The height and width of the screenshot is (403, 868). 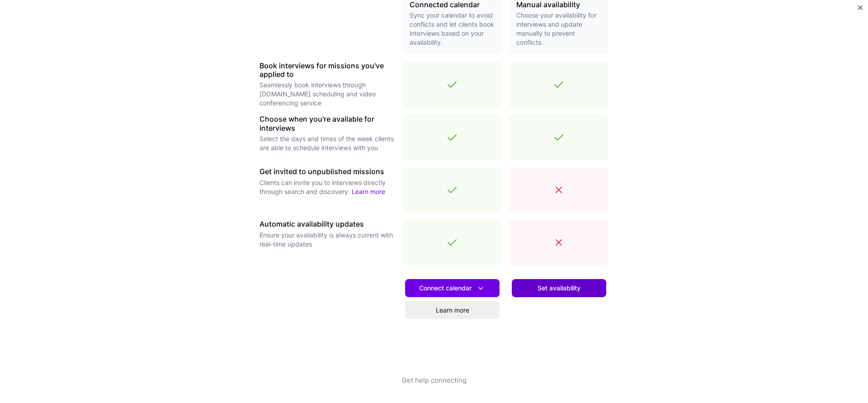 What do you see at coordinates (452, 288) in the screenshot?
I see `span: Connect calendar` at bounding box center [452, 288].